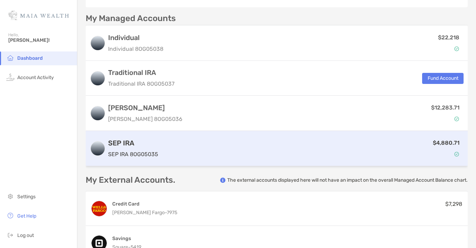  Describe the element at coordinates (136, 49) in the screenshot. I see `p: Individual 8OG05038` at that location.